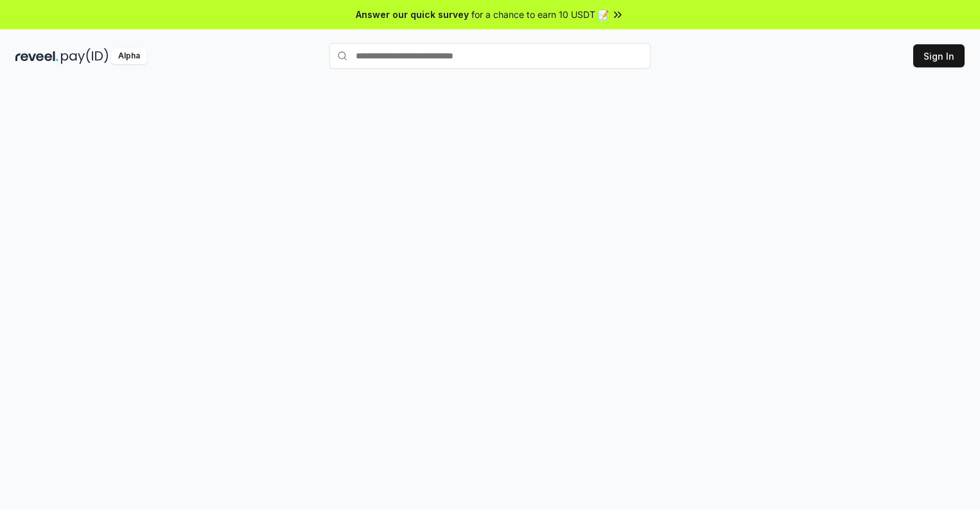 Image resolution: width=980 pixels, height=509 pixels. Describe the element at coordinates (85, 56) in the screenshot. I see `img: pay_id` at that location.